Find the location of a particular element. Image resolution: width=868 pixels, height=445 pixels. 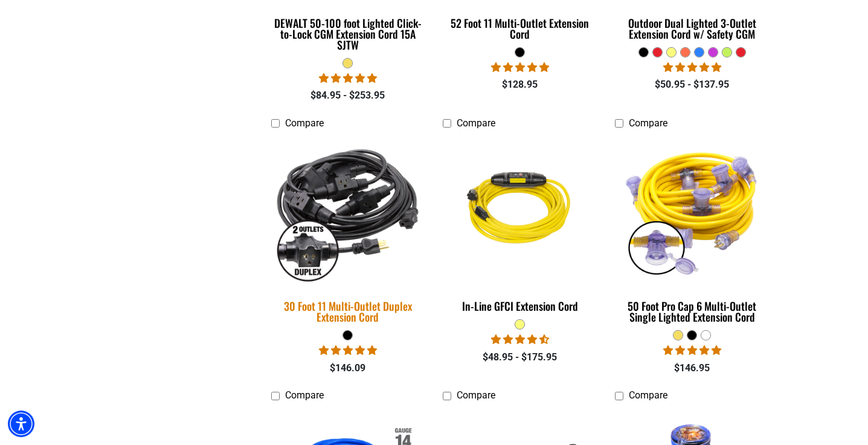

div: 50 Foot Pro Cap 6 Multi-Outlet Single Lighted Extension Cord is located at coordinates (691, 312).